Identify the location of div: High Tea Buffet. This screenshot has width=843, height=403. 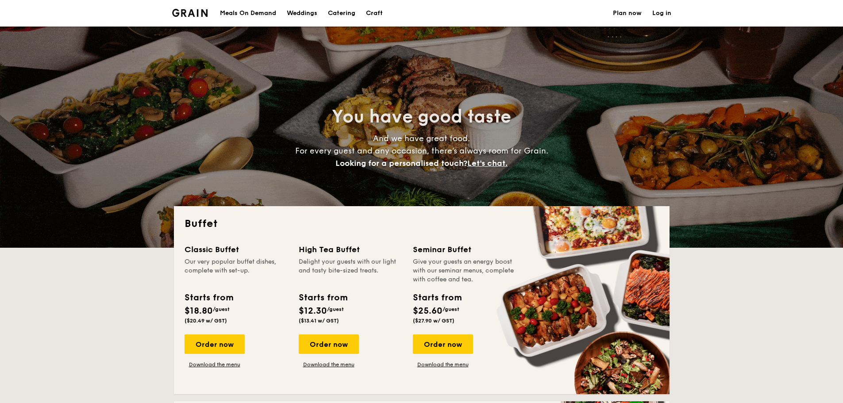
(351, 250).